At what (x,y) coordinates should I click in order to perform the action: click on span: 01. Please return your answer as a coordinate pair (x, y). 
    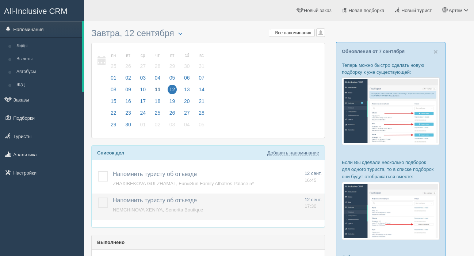
    Looking at the image, I should click on (143, 124).